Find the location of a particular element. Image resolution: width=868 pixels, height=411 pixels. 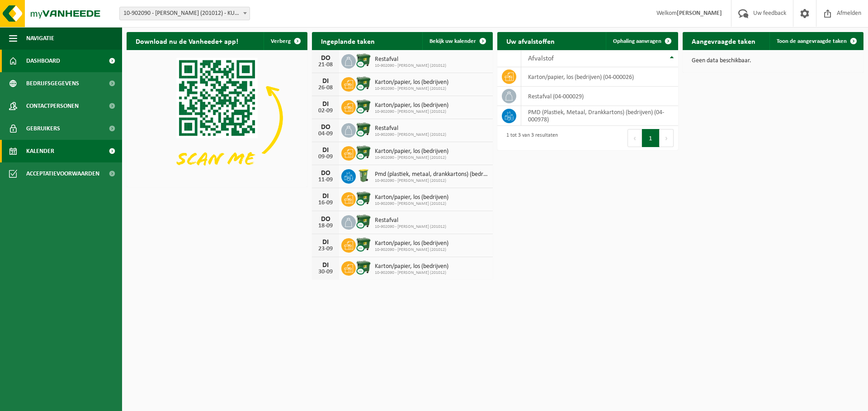

td: restafval (04-000029) is located at coordinates (599, 96).